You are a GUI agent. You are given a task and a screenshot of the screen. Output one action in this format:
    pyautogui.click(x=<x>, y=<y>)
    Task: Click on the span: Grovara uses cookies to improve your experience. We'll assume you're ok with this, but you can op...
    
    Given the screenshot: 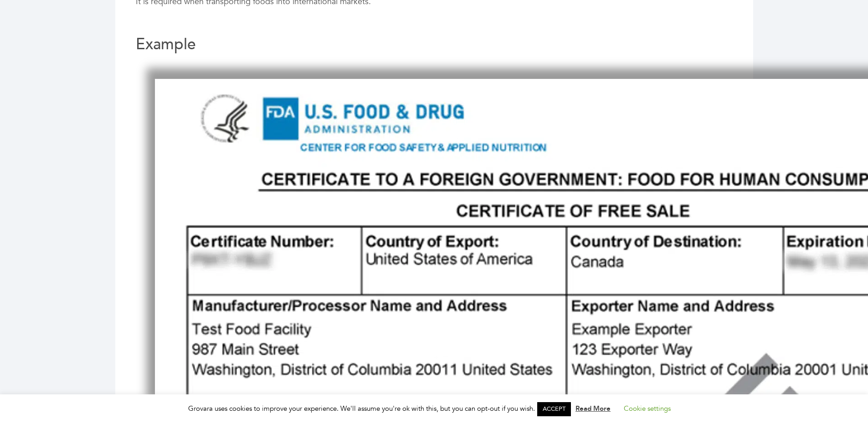 What is the action you would take?
    pyautogui.click(x=433, y=408)
    